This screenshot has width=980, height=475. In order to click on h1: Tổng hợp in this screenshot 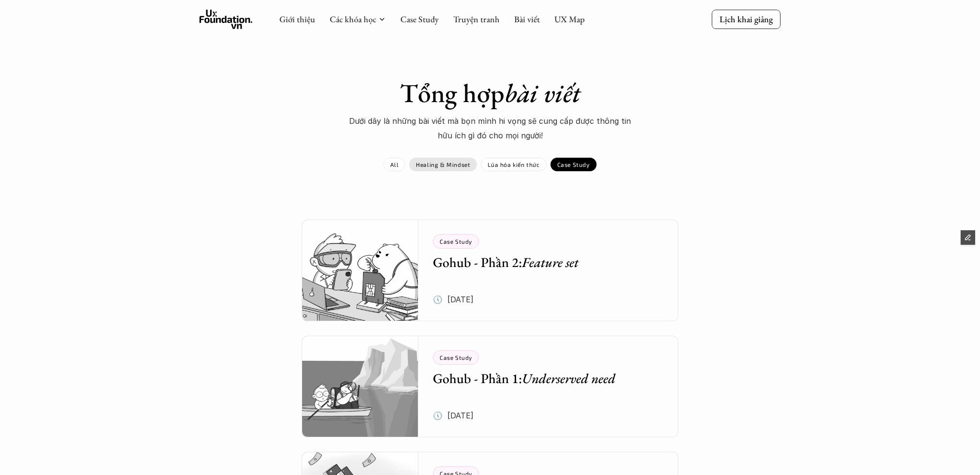, I will do `click(490, 93)`.